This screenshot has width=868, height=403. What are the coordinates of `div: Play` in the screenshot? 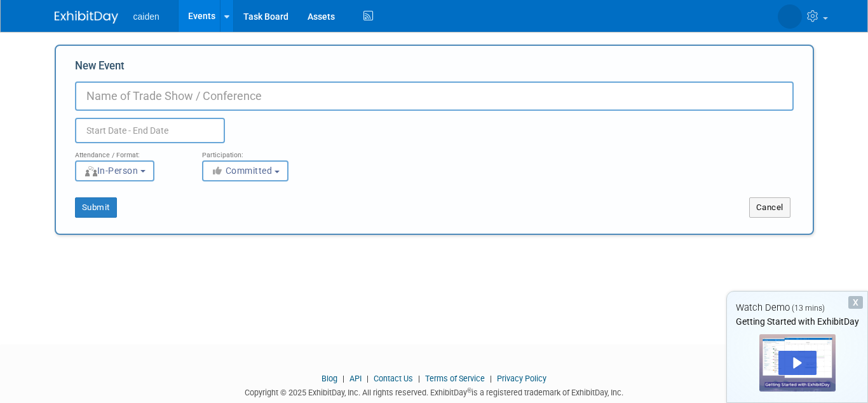 It's located at (798, 363).